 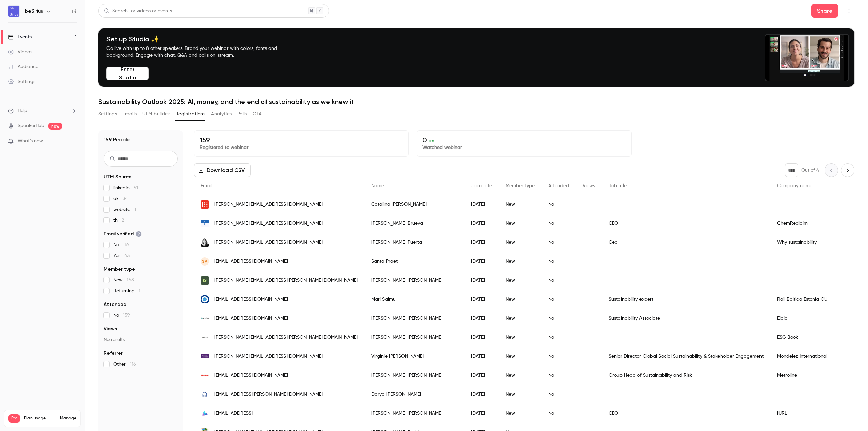 I want to click on span: Join date, so click(x=482, y=186).